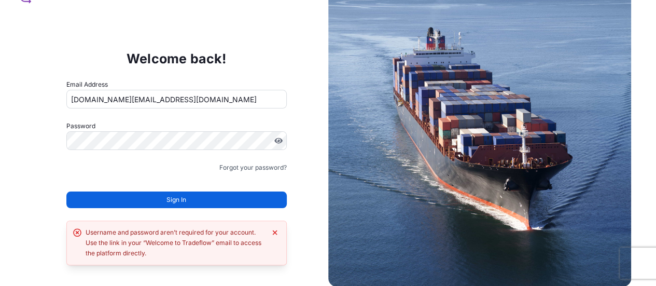 The height and width of the screenshot is (286, 656). What do you see at coordinates (176, 99) in the screenshot?
I see `input: example@gmail.com` at bounding box center [176, 99].